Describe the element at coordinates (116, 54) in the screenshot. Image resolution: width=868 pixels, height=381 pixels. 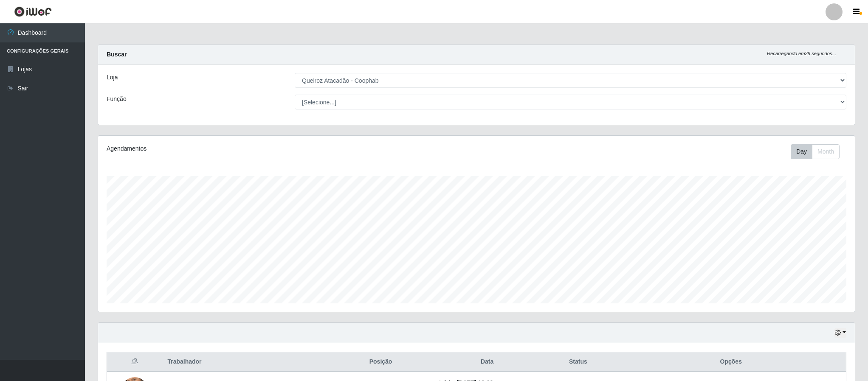
I see `strong: Buscar` at that location.